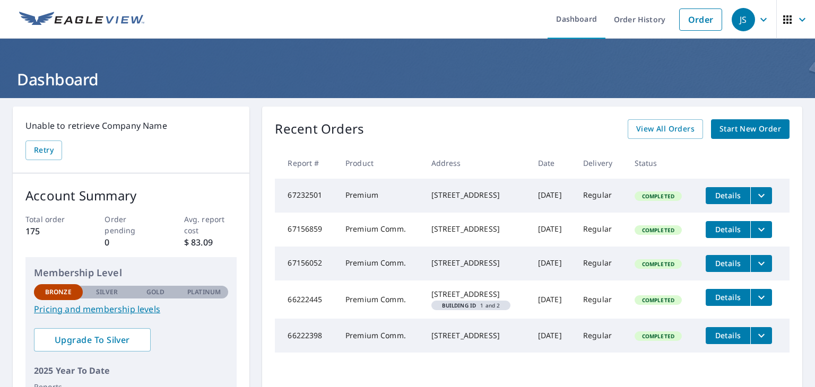 The width and height of the screenshot is (815, 387). Describe the element at coordinates (131, 371) in the screenshot. I see `p: 2025 Year To Date` at that location.